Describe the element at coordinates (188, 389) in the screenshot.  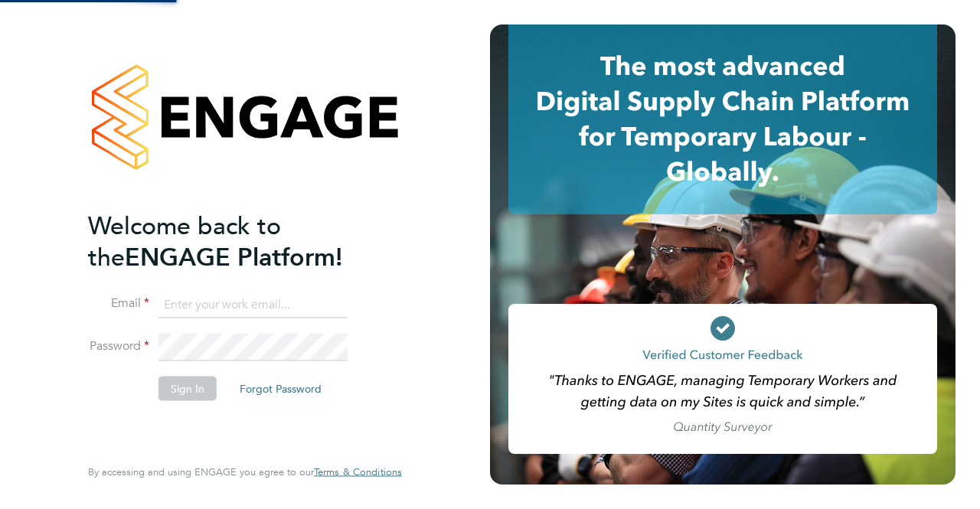
I see `button: Sign In` at that location.